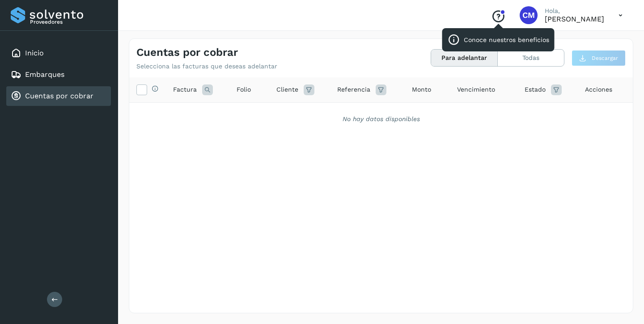 The image size is (644, 324). I want to click on span: Folio, so click(244, 89).